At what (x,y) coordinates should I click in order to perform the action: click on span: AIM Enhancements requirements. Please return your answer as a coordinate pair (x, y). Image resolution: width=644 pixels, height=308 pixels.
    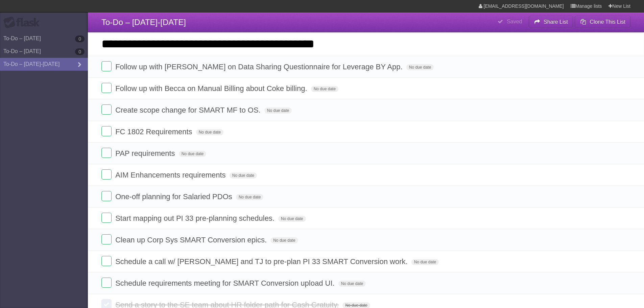
    Looking at the image, I should click on (172, 174).